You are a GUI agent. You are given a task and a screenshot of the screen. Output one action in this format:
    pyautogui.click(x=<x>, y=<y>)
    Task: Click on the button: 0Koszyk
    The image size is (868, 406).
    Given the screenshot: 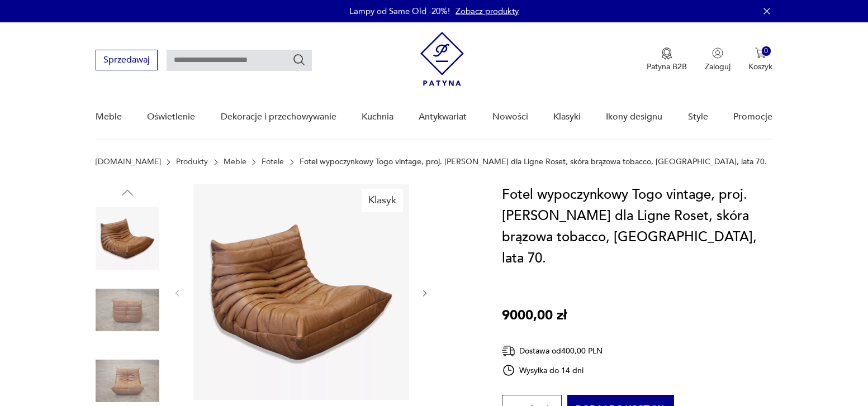 What is the action you would take?
    pyautogui.click(x=760, y=60)
    